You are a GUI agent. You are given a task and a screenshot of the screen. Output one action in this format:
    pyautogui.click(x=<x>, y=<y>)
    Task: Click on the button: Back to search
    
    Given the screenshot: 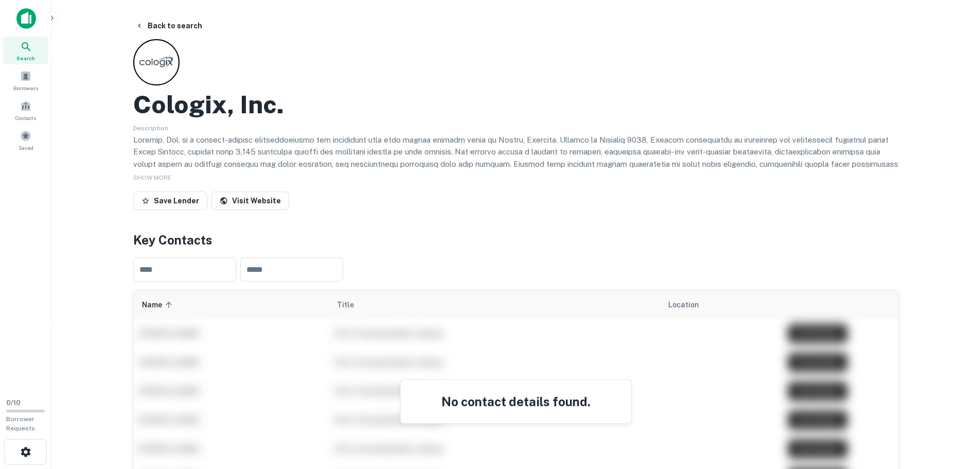 What is the action you would take?
    pyautogui.click(x=169, y=26)
    